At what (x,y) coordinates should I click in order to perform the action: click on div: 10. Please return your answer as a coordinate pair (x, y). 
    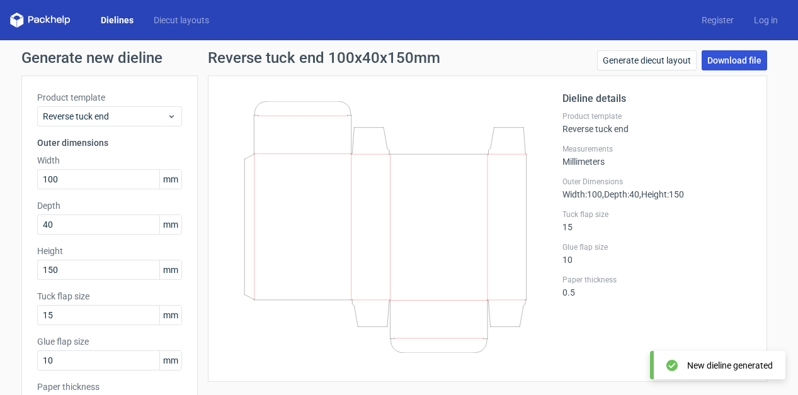
    Looking at the image, I should click on (657, 254).